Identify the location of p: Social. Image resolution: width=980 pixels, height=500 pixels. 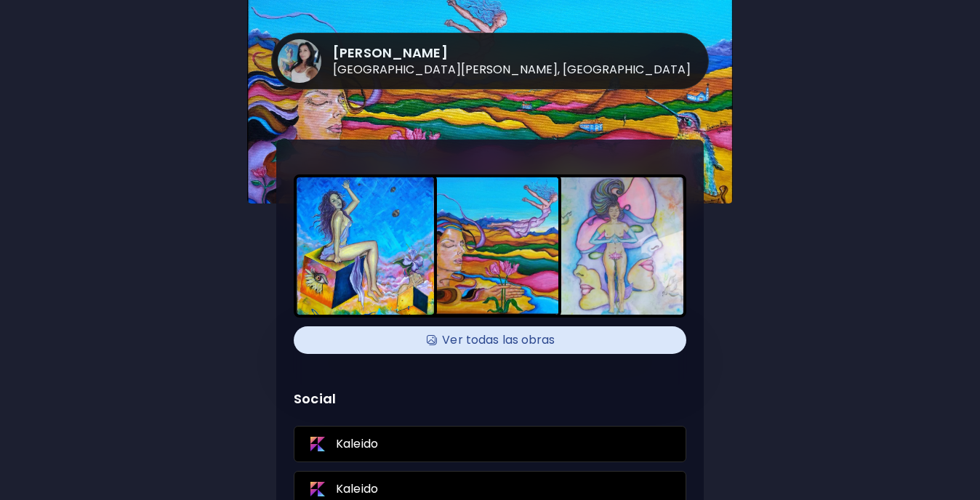
(490, 398).